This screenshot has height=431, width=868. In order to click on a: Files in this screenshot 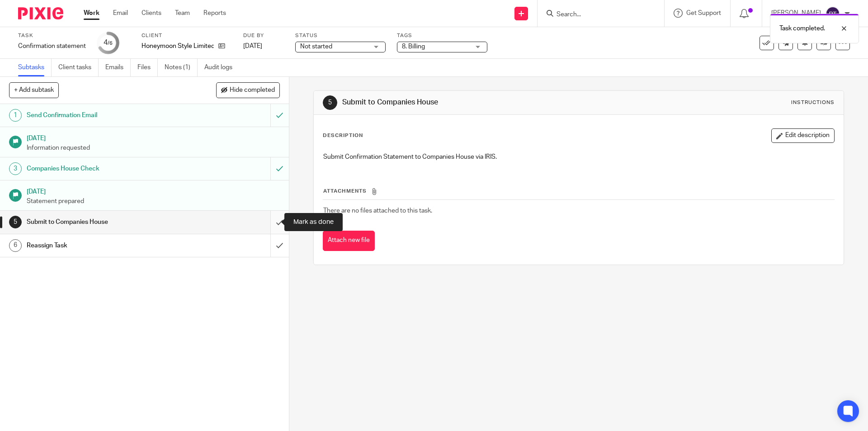, I will do `click(147, 68)`.